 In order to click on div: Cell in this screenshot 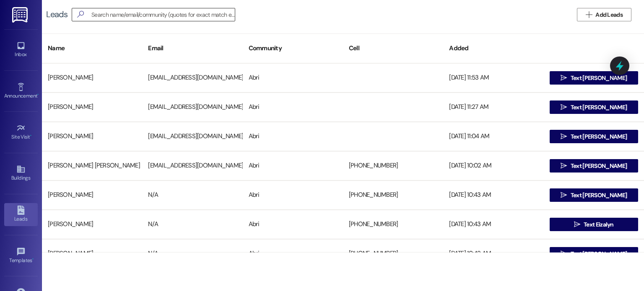, I will do `click(393, 48)`.